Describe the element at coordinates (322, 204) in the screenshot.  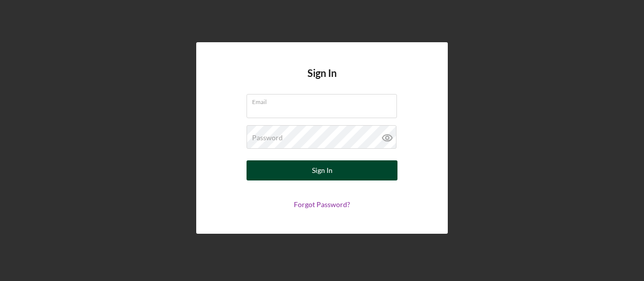
I see `a: Forgot Password?` at that location.